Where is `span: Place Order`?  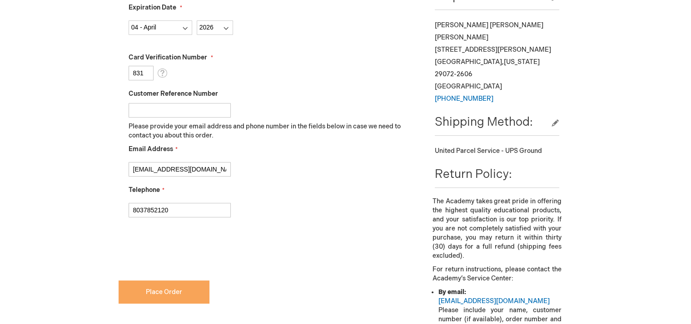
span: Place Order is located at coordinates (164, 292).